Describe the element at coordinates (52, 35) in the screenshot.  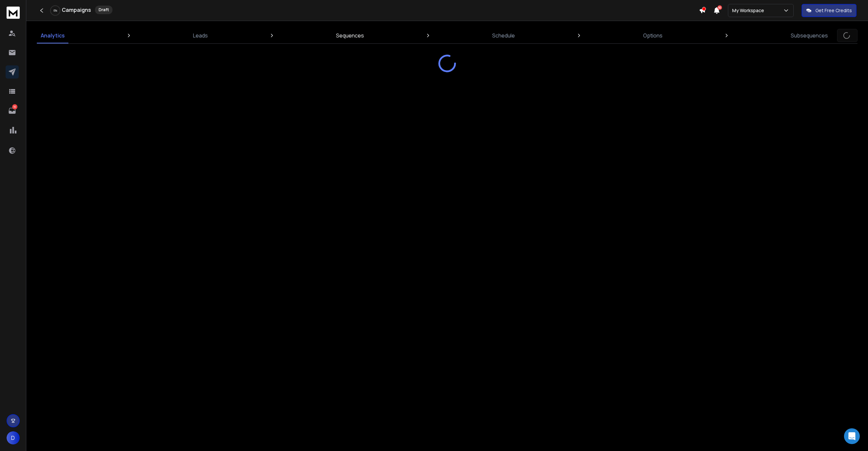
I see `a: Analytics` at that location.